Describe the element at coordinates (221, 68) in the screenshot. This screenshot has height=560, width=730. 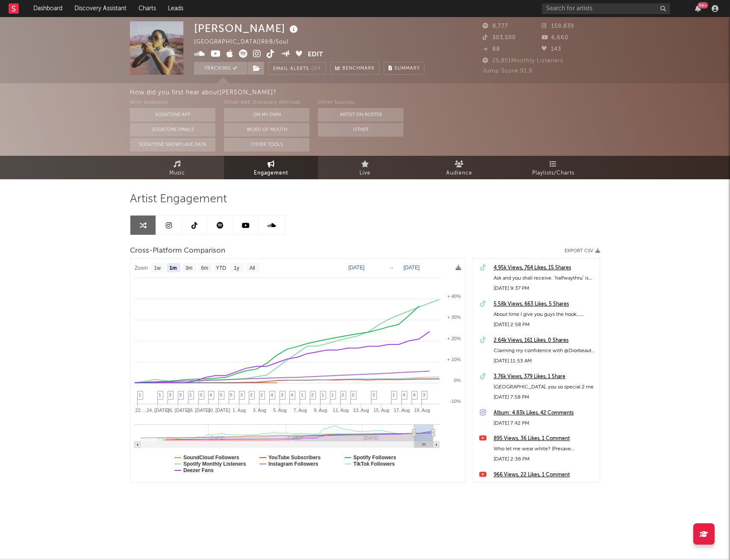
I see `button: Tracking` at that location.